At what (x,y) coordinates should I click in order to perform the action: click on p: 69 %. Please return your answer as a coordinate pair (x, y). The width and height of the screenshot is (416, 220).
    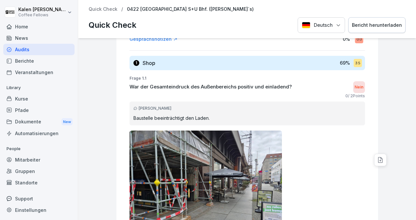
    Looking at the image, I should click on (345, 63).